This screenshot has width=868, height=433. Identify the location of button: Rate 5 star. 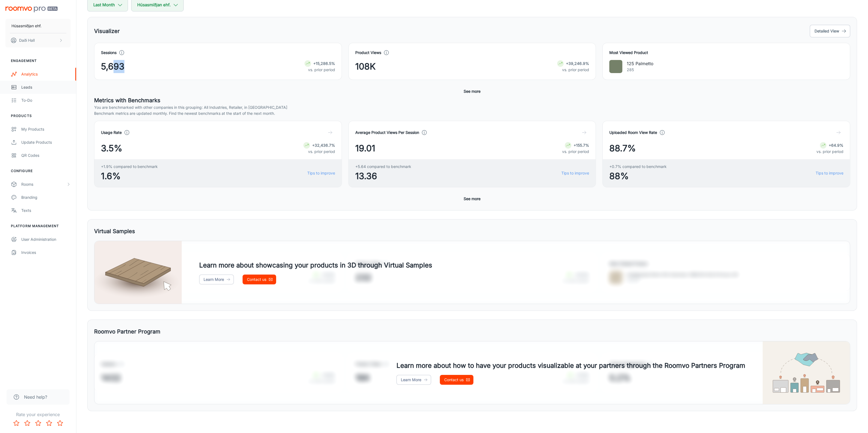
(60, 424).